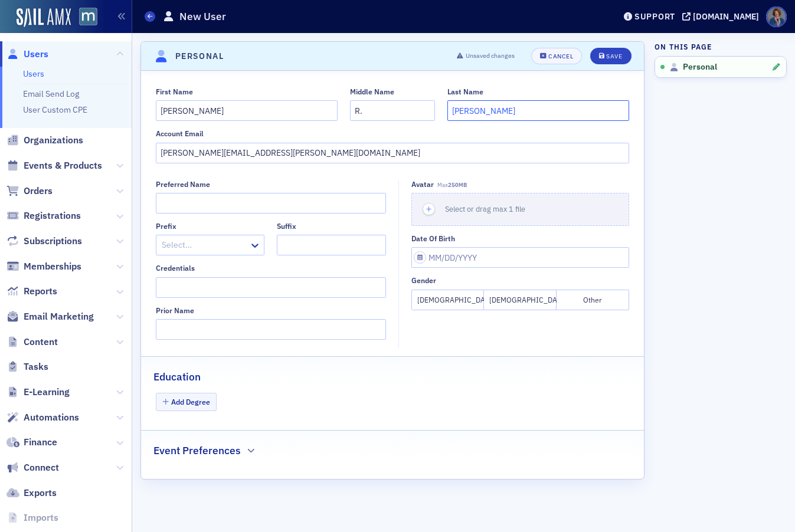  I want to click on span: Max, so click(452, 185).